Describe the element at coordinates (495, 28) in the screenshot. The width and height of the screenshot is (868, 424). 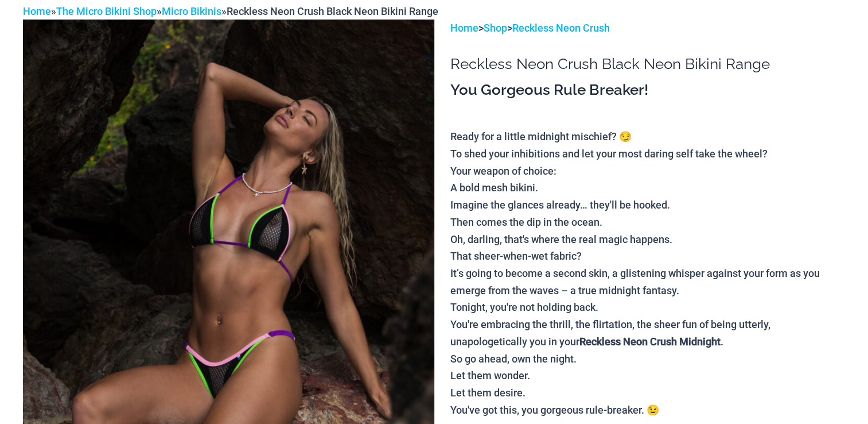
I see `a: Shop` at that location.